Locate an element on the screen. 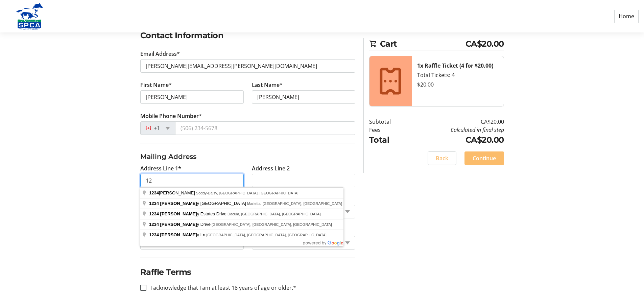 This screenshot has width=644, height=308. label: Mobile Phone Number* is located at coordinates (171, 116).